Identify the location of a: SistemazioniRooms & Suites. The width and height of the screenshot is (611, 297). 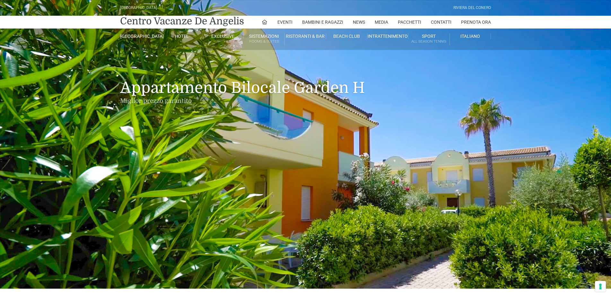
(264, 39).